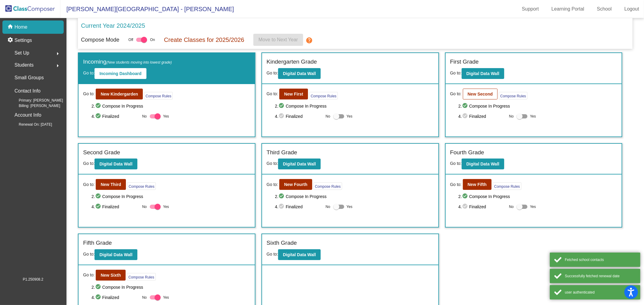  What do you see at coordinates (24, 65) in the screenshot?
I see `span: Students` at bounding box center [24, 65].